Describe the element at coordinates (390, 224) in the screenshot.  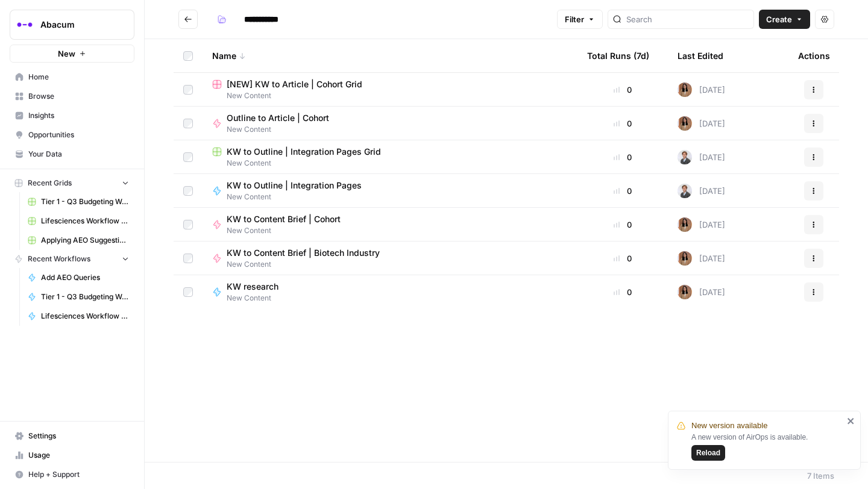
I see `a: KW to Content Brief | CohortNew Content` at that location.